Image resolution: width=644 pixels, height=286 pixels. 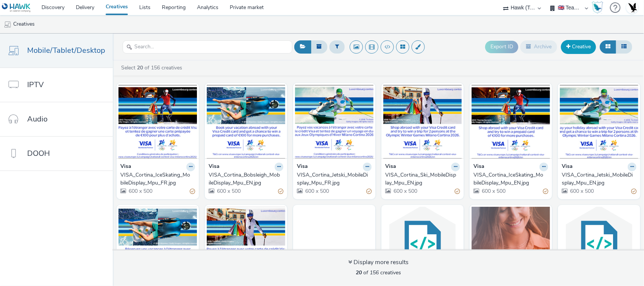 What do you see at coordinates (157, 179) in the screenshot?
I see `div: VISA_Cortina_IceSkating_MobileDisplay_Mpu_FR.jpg` at bounding box center [157, 179].